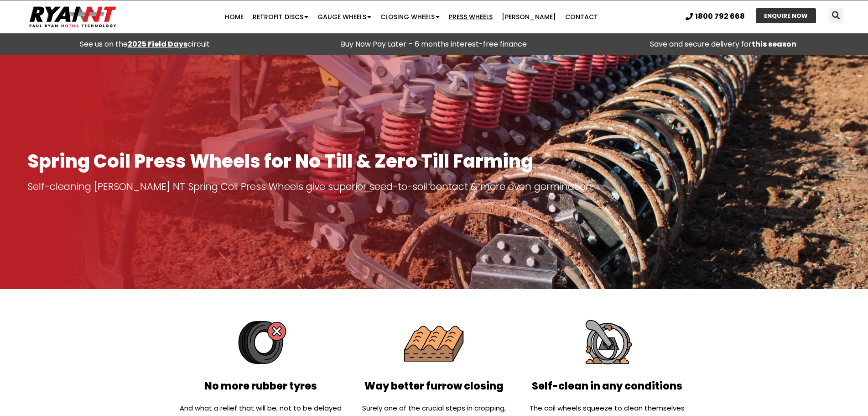 This screenshot has width=868, height=416. What do you see at coordinates (157, 44) in the screenshot?
I see `a: 2025 Field Days` at bounding box center [157, 44].